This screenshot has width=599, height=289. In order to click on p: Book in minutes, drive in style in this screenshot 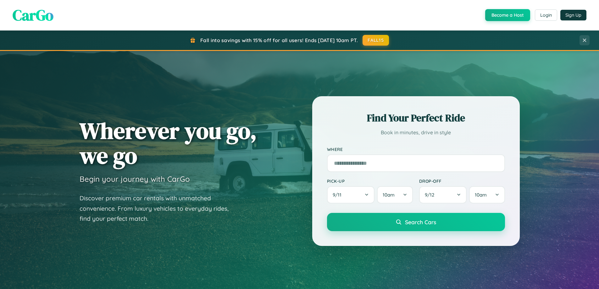, I will do `click(416, 132)`.